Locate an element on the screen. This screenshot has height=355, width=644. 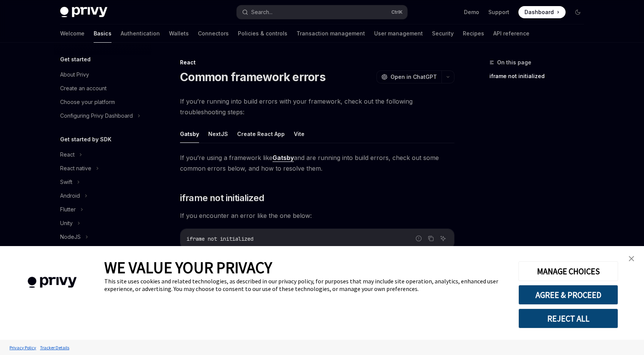
a: Gatsby is located at coordinates (283, 158).